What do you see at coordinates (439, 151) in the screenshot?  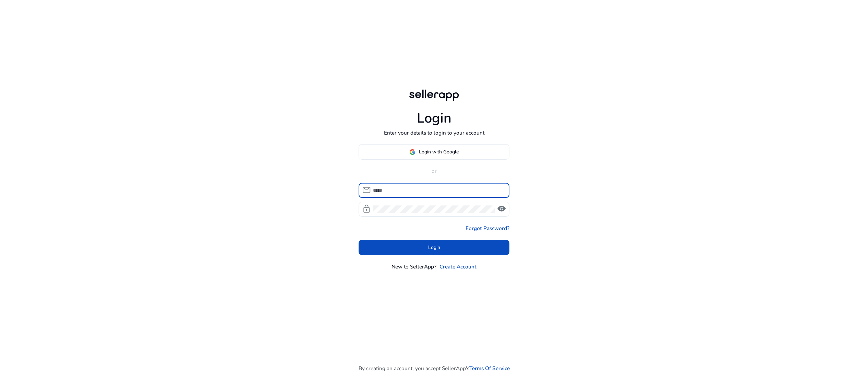 I see `span: Login with Google` at bounding box center [439, 151].